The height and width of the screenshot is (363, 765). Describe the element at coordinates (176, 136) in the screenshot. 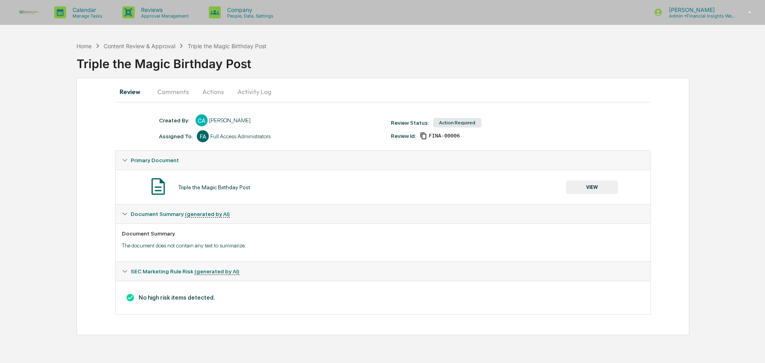

I see `div: Assigned To:` at that location.